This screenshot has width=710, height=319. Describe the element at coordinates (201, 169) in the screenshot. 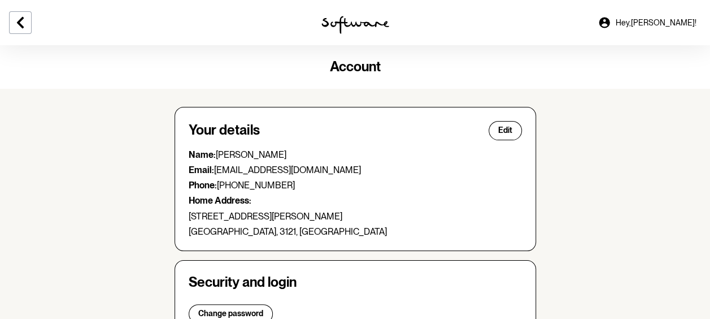

I see `strong: Email:` at that location.